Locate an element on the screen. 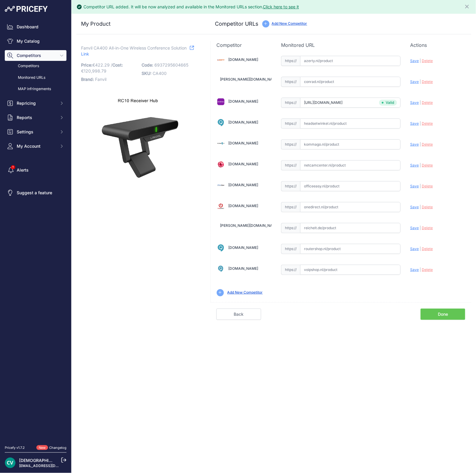  a: Alerts is located at coordinates (35, 170).